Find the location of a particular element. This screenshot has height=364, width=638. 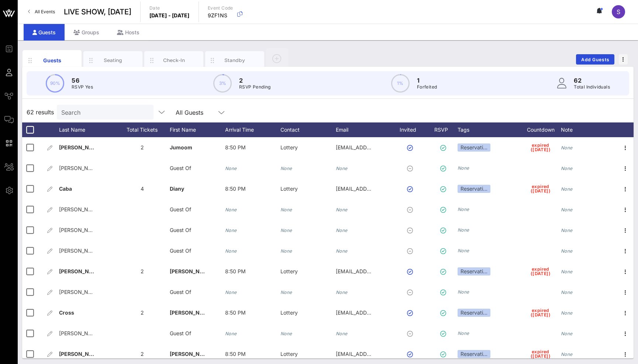

div: Hosts is located at coordinates (128, 32).